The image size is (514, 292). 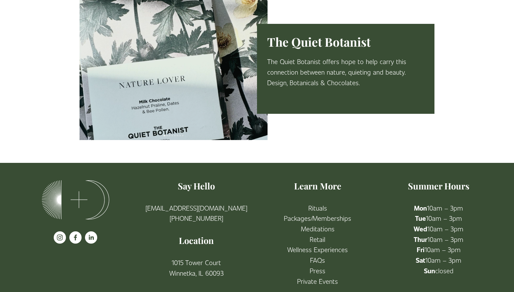 I want to click on h4: Learn More, so click(x=318, y=185).